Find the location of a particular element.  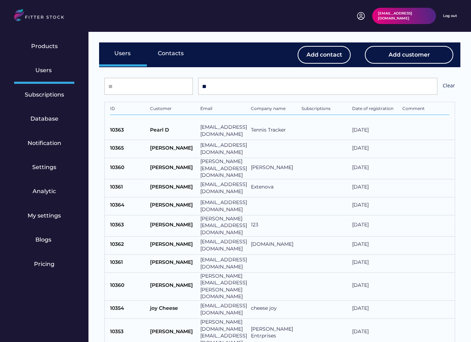

div: Contacts is located at coordinates (171, 53).